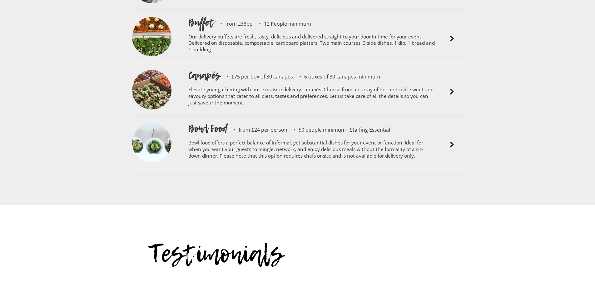 Image resolution: width=595 pixels, height=298 pixels. What do you see at coordinates (312, 150) in the screenshot?
I see `p: Bowl food offers a perfect balance of informal, yet substantial dishes for your event or function...` at bounding box center [312, 150].